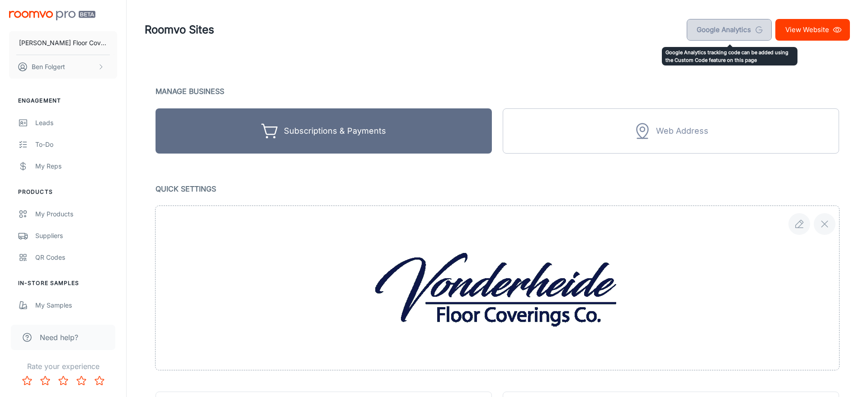 The width and height of the screenshot is (868, 397). Describe the element at coordinates (813, 29) in the screenshot. I see `a: View Website` at that location.